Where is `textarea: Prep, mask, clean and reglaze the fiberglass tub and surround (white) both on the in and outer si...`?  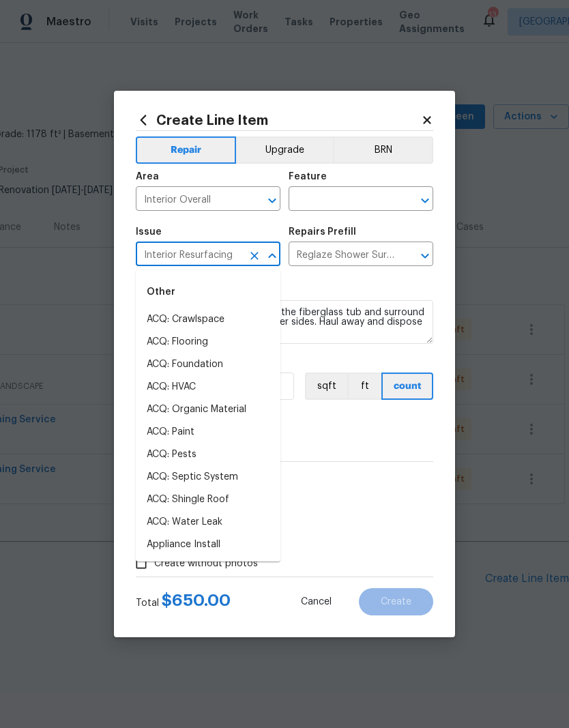
textarea: Prep, mask, clean and reglaze the fiberglass tub and surround (white) both on the in and outer si... is located at coordinates (285, 322).